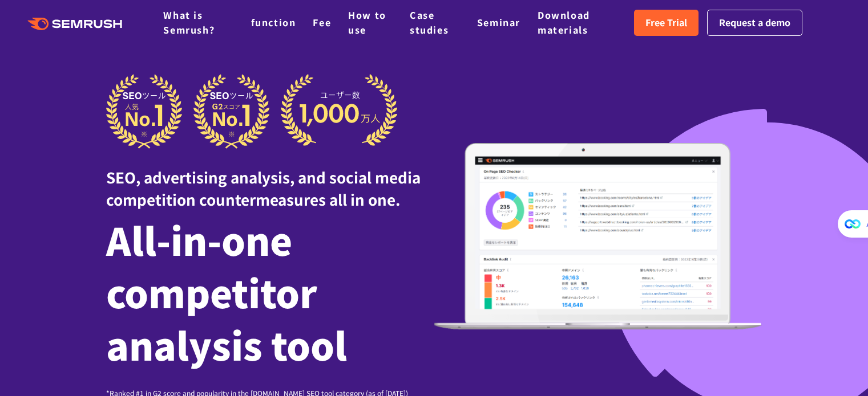  Describe the element at coordinates (563, 23) in the screenshot. I see `font: Download materials` at that location.